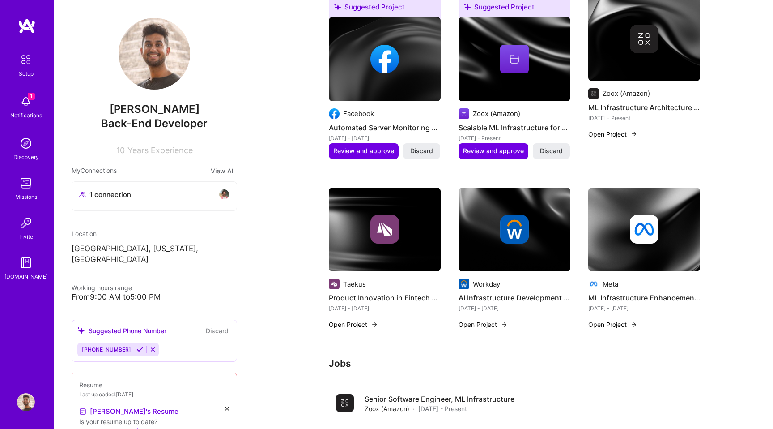 Image resolution: width=773 pixels, height=429 pixels. What do you see at coordinates (645, 298) in the screenshot?
I see `h4: ML Infrastructure Enhancement at Facebook` at bounding box center [645, 298].